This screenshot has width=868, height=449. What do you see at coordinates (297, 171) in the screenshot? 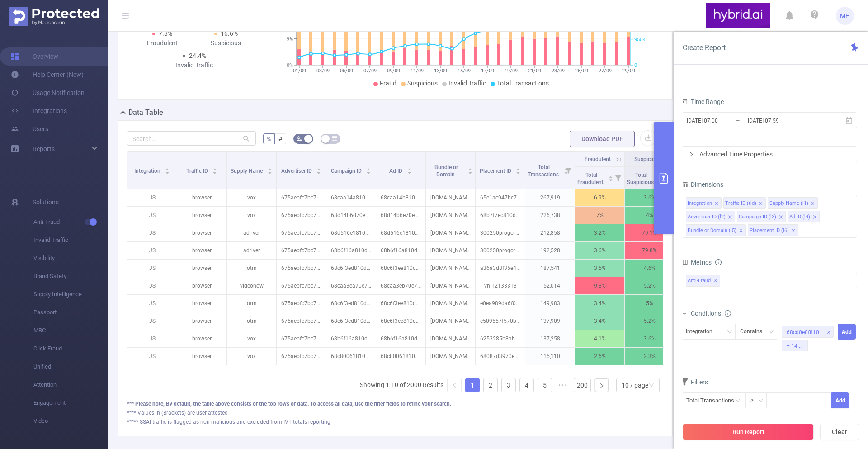
I see `span: Advertiser ID` at bounding box center [297, 171].